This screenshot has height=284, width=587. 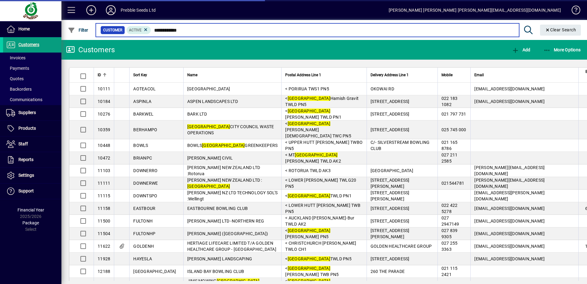 I want to click on a: Support, so click(x=32, y=191).